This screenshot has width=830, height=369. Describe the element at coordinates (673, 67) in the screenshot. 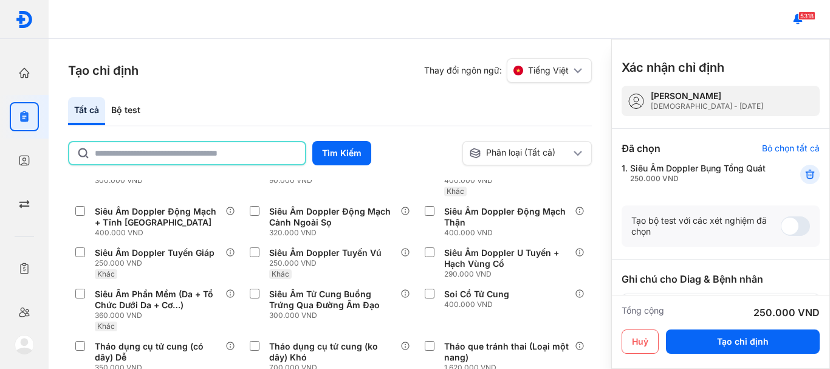

I see `h3: Xác nhận chỉ định` at that location.